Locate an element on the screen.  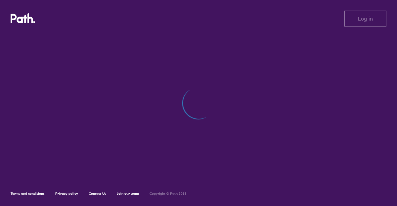
h6: Copyright © Path 2018 is located at coordinates (168, 193).